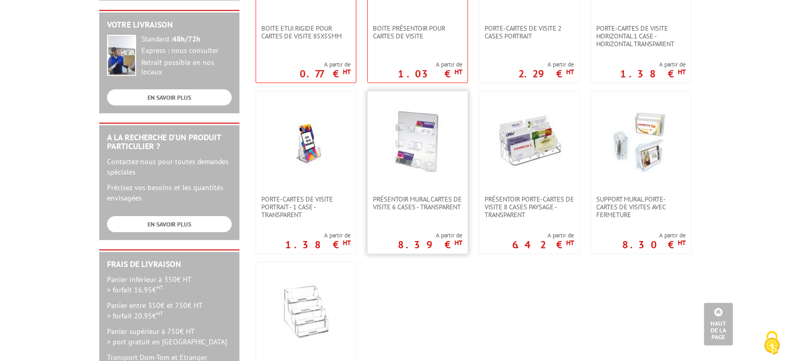 The image size is (790, 361). Describe the element at coordinates (772, 343) in the screenshot. I see `button: Cookies (fenêtre modale)` at that location.